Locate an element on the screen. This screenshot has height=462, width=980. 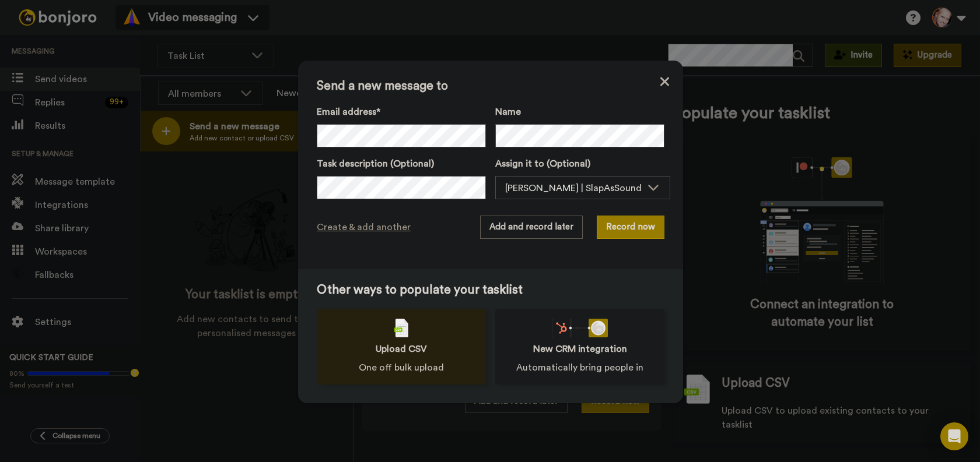
span: One off bulk upload is located at coordinates (401, 368).